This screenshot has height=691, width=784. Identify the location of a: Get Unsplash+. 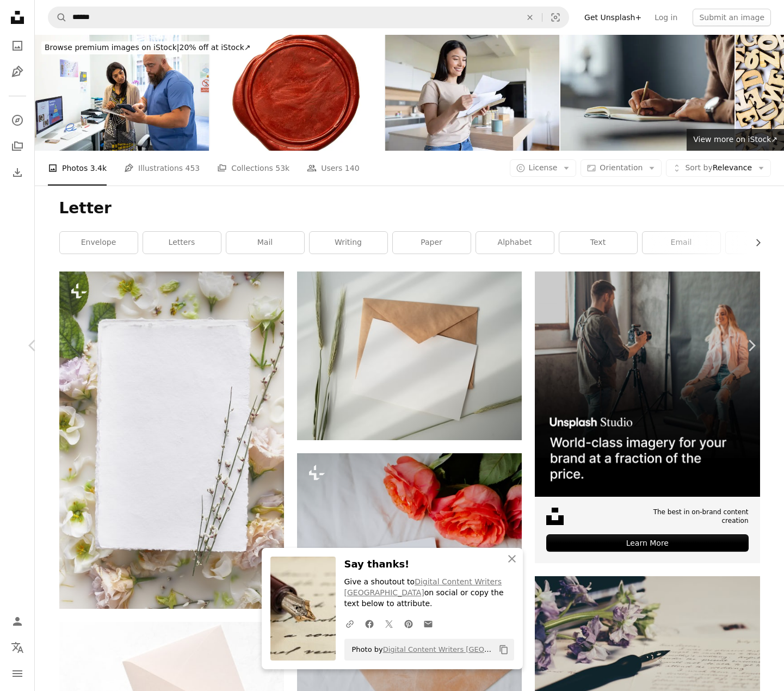
(612, 17).